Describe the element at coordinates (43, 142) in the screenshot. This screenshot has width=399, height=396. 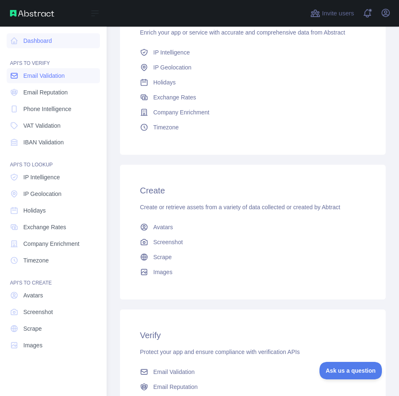
I see `span: IBAN Validation` at that location.